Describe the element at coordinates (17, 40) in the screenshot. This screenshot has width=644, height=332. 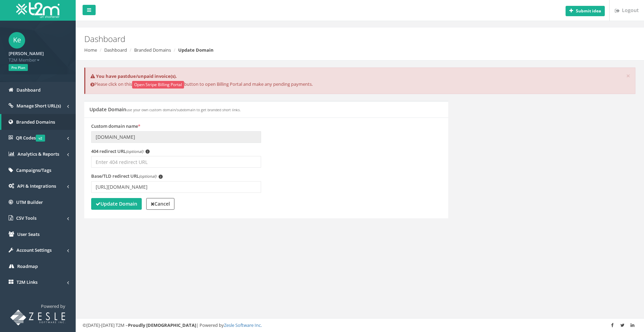
I see `span: Ke` at that location.